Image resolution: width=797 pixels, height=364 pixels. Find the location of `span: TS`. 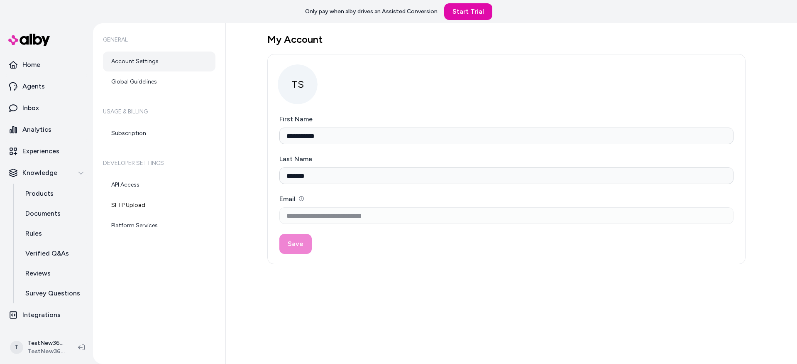

span: TS is located at coordinates (298, 84).